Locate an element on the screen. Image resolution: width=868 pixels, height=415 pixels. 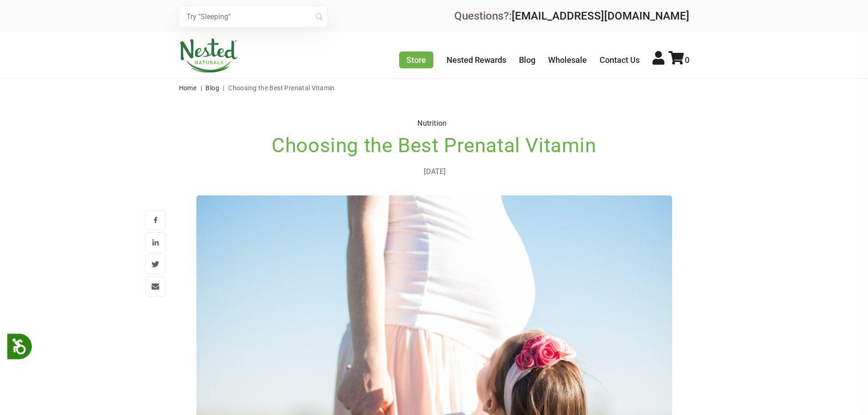
span: Choosing the Best Prenatal Vitamin is located at coordinates (282, 88).